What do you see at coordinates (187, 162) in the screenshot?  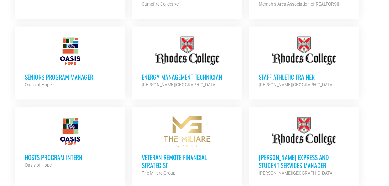 I see `h3: Veteran Remote Financial Strategist` at bounding box center [187, 162].